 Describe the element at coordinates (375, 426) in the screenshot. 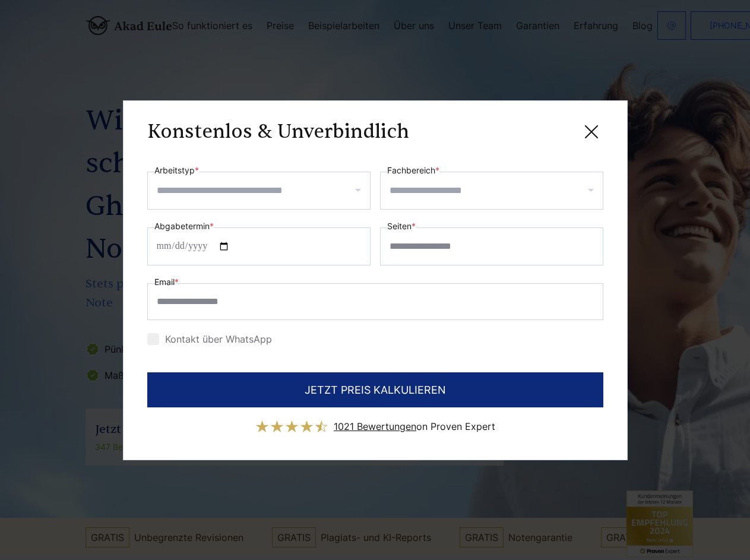

I see `span: 1021 Bewertungen` at that location.